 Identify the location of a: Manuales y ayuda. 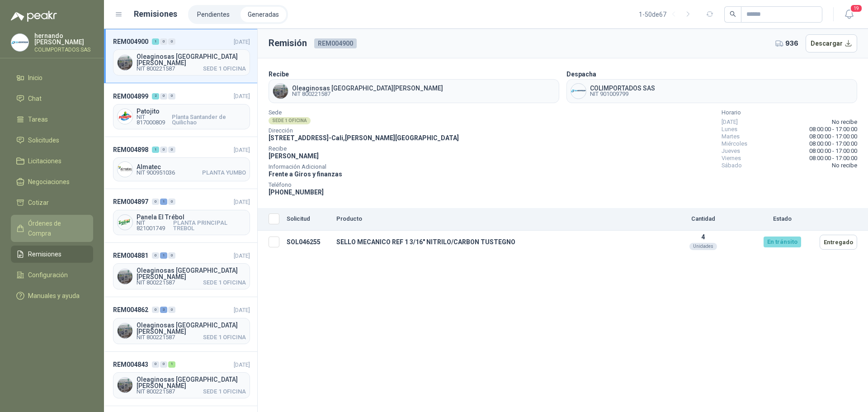
(52, 296).